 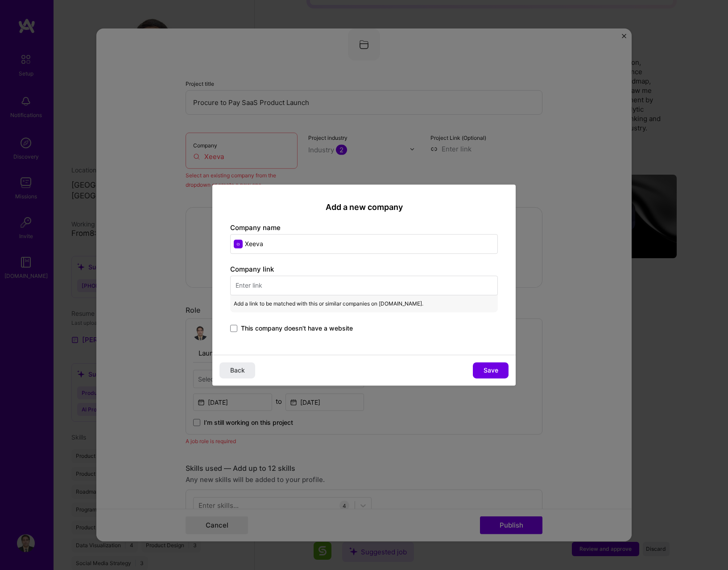 I want to click on span: Back, so click(x=238, y=370).